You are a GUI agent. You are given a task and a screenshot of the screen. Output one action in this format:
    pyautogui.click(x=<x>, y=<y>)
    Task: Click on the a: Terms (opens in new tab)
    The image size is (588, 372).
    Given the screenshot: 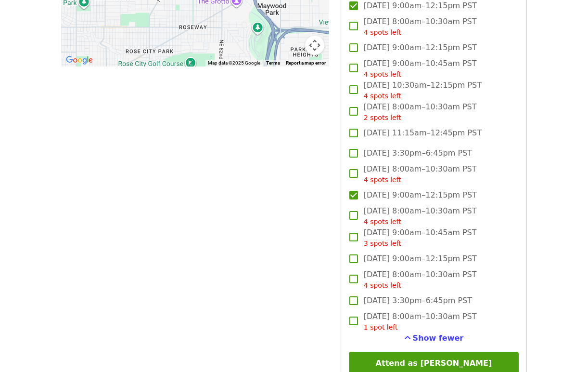 What is the action you would take?
    pyautogui.click(x=273, y=62)
    